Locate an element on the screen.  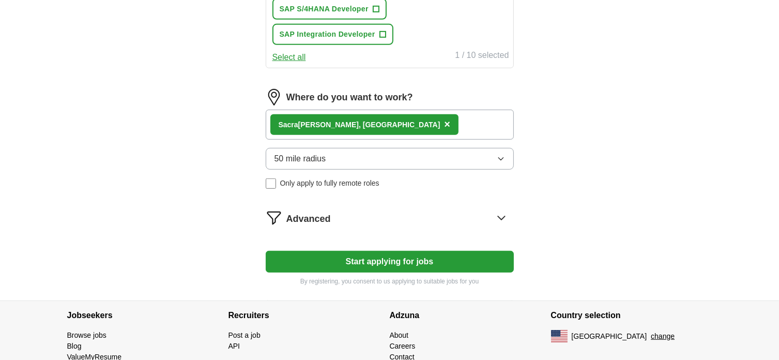
img: location.png is located at coordinates (274, 97).